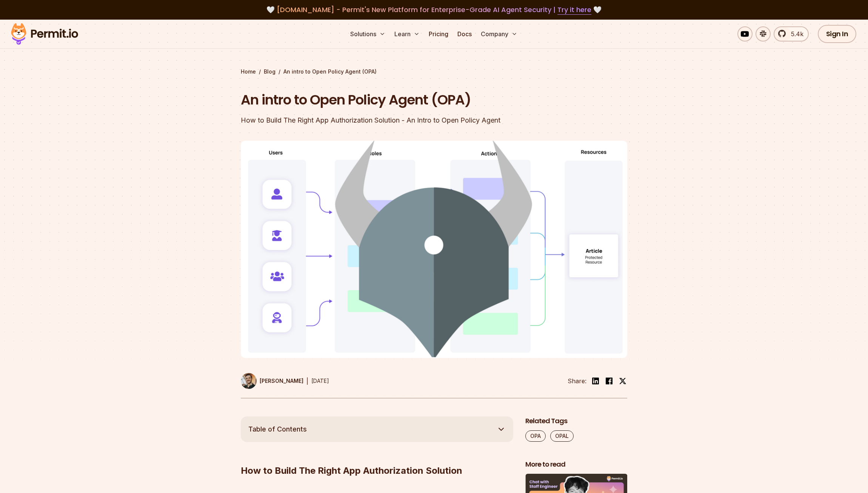 Image resolution: width=868 pixels, height=493 pixels. What do you see at coordinates (577, 381) in the screenshot?
I see `li: Share:` at bounding box center [577, 381].